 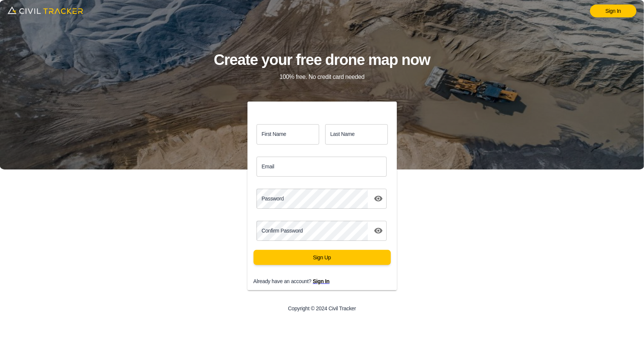 What do you see at coordinates (288, 134) in the screenshot?
I see `input: First name` at bounding box center [288, 134].